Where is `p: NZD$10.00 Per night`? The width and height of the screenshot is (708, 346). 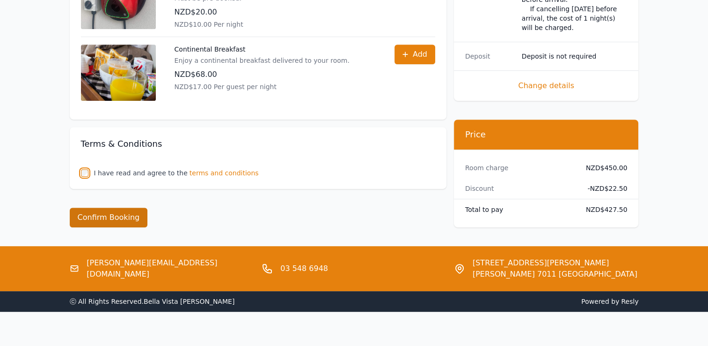
p: NZD$10.00 Per night is located at coordinates (275, 24).